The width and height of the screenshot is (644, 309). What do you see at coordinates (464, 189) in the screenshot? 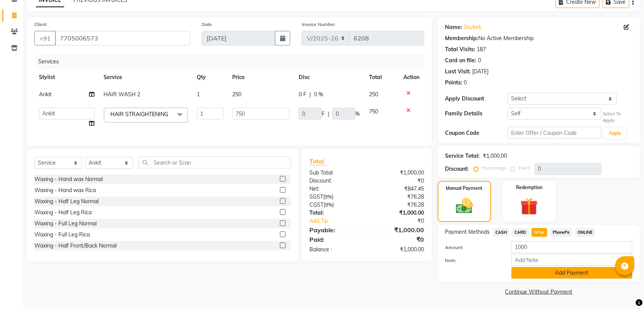
I see `label: Manual Payment` at bounding box center [464, 189].